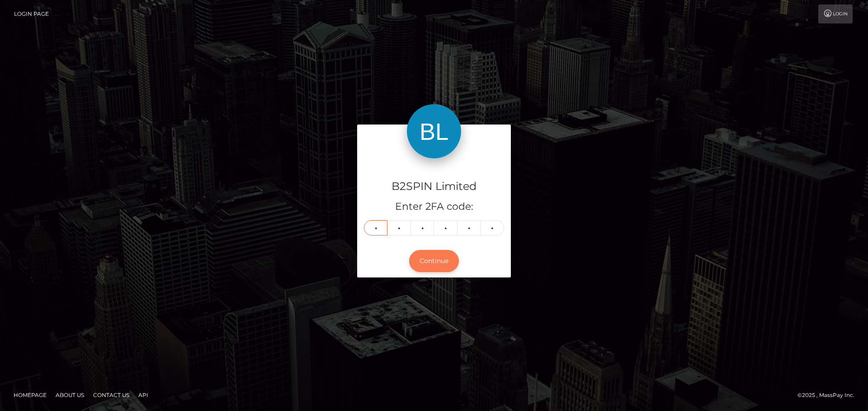 The width and height of the screenshot is (868, 411). What do you see at coordinates (144, 395) in the screenshot?
I see `a: API` at bounding box center [144, 395].